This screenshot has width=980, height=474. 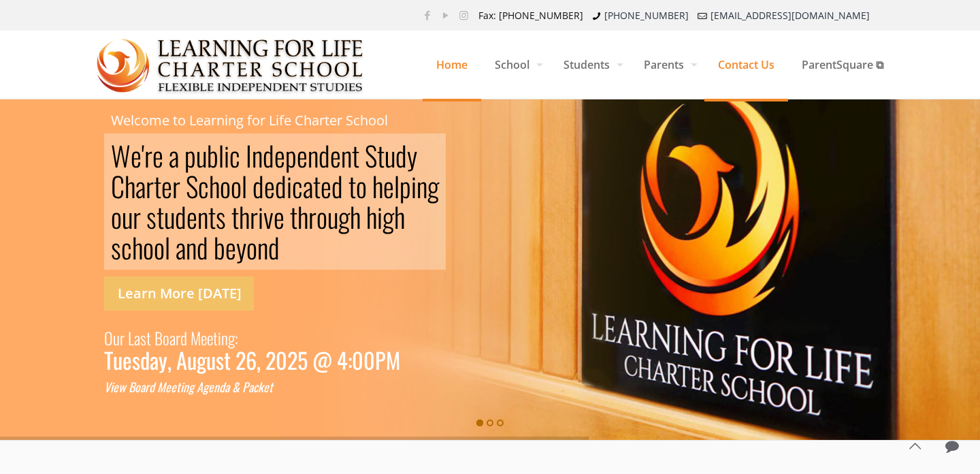 I want to click on span: Home, so click(x=452, y=65).